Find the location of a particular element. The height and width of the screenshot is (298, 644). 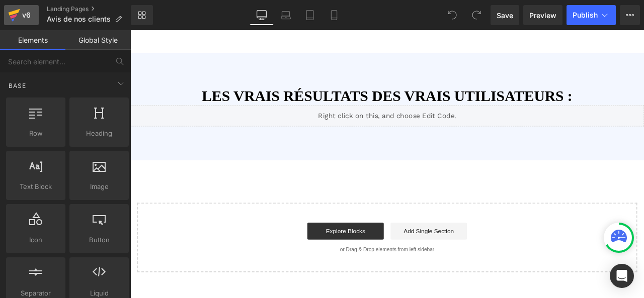

button: Publish is located at coordinates (591, 15).